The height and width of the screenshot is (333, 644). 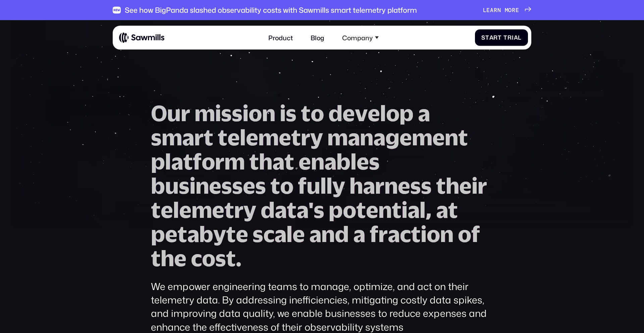 I want to click on span: S, so click(x=483, y=37).